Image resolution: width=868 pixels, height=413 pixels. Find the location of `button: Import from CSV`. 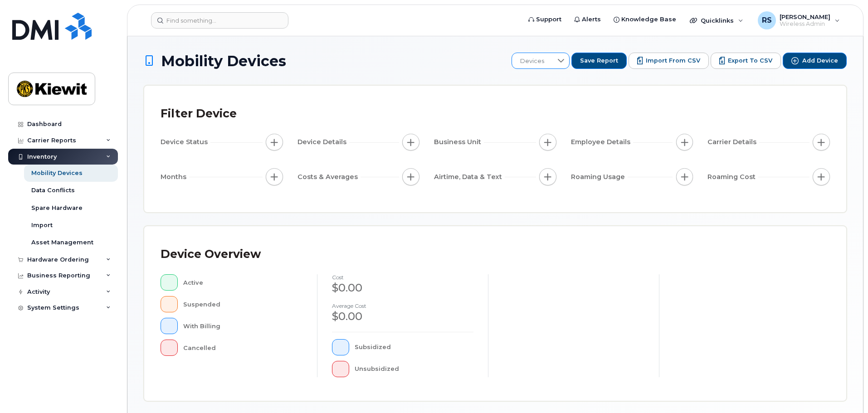

button: Import from CSV is located at coordinates (668, 61).